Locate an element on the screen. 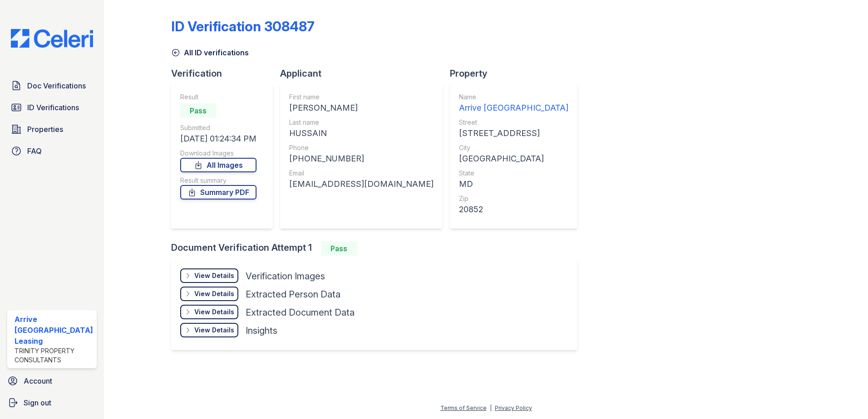 This screenshot has width=868, height=419. div: Trinity Property Consultants is located at coordinates (54, 356).